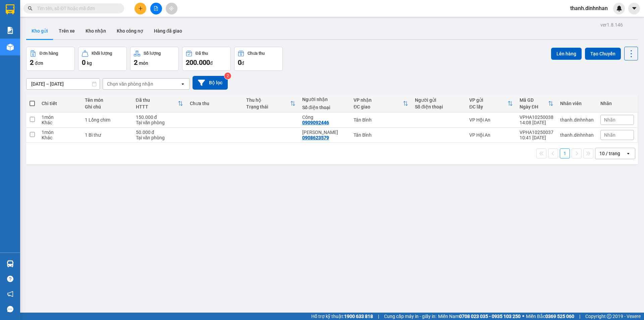 Image resolution: width=644 pixels, height=320 pixels. Describe the element at coordinates (534, 107) in the screenshot. I see `div: Ngày ĐH` at that location.